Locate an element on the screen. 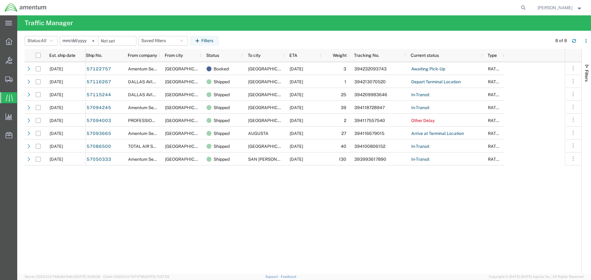 The image size is (591, 280). span: Bobby Allison is located at coordinates (555, 8).